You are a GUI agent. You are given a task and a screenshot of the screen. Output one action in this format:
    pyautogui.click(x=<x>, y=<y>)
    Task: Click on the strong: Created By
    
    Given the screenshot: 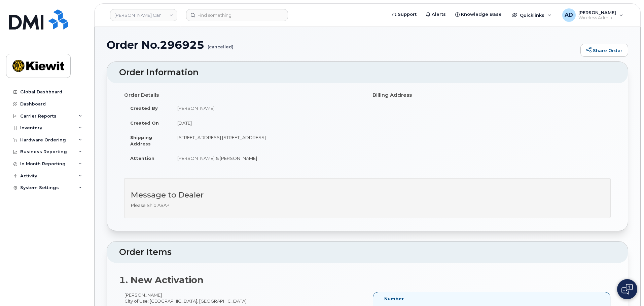 What is the action you would take?
    pyautogui.click(x=144, y=108)
    